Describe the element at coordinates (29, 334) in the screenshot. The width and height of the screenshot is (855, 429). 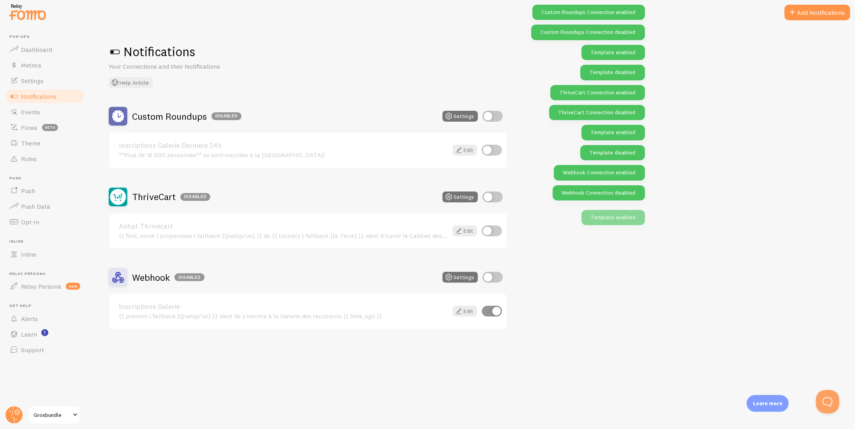
I see `span: Learn` at that location.